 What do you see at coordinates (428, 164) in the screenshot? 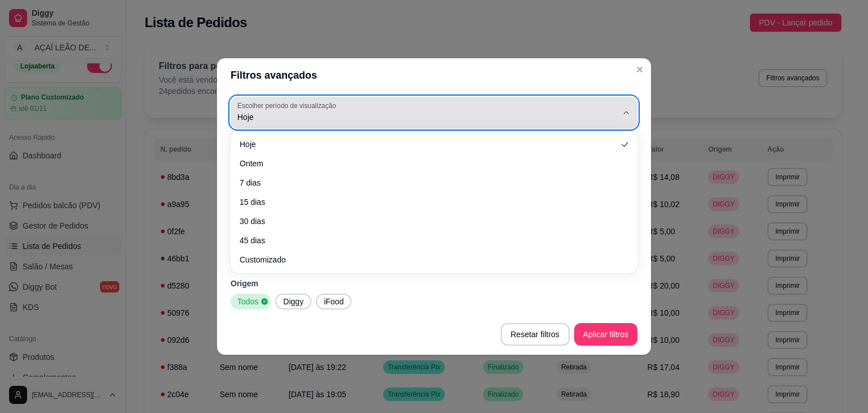
I see `span: Ontem` at bounding box center [428, 164].